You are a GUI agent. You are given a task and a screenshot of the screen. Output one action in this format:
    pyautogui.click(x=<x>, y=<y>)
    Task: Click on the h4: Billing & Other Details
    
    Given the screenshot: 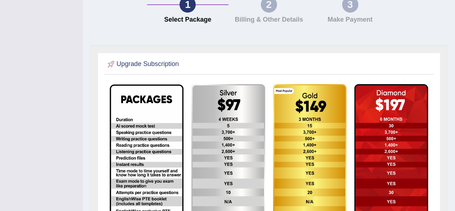 What is the action you would take?
    pyautogui.click(x=269, y=20)
    